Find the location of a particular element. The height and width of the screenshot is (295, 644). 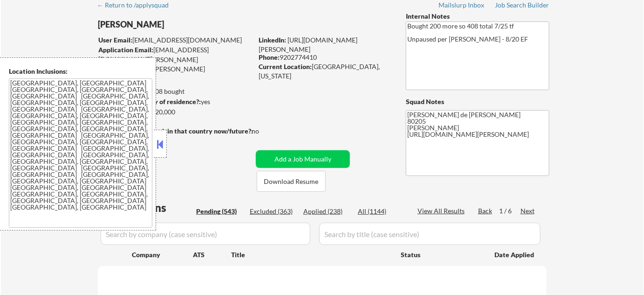

strong: LinkedIn: is located at coordinates (272, 40).